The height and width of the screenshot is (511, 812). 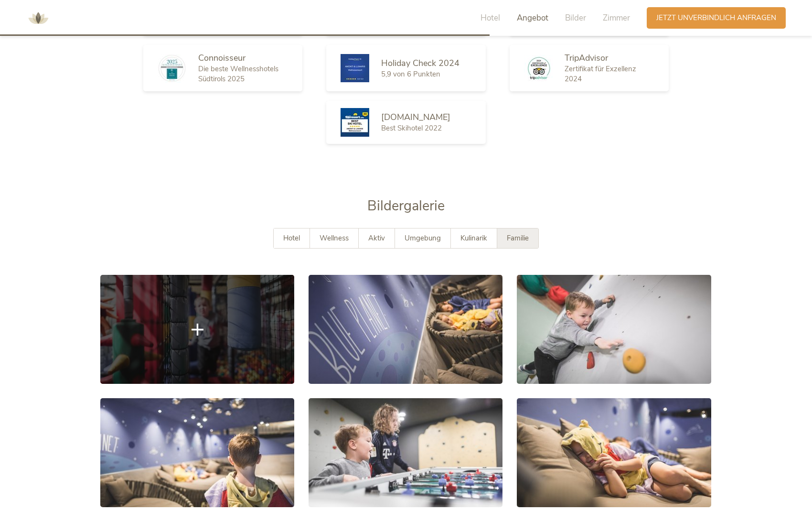 What do you see at coordinates (238, 74) in the screenshot?
I see `span: Die beste Wellnesshotels Südtirols 2025` at bounding box center [238, 74].